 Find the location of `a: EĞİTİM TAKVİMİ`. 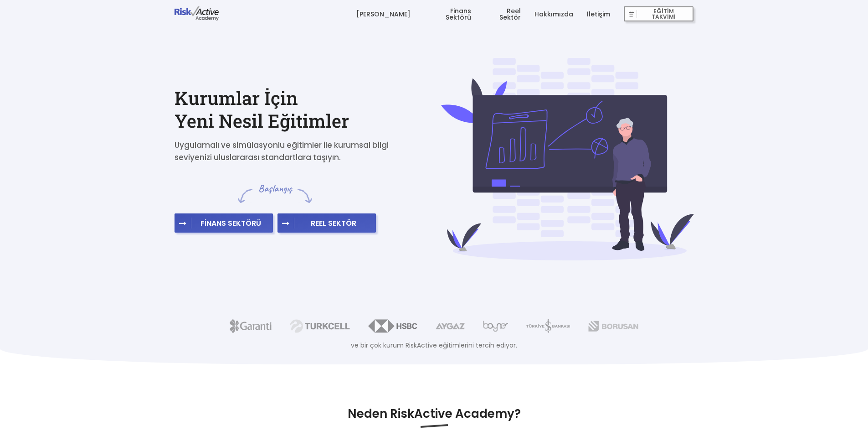

a: EĞİTİM TAKVİMİ is located at coordinates (658, 14).